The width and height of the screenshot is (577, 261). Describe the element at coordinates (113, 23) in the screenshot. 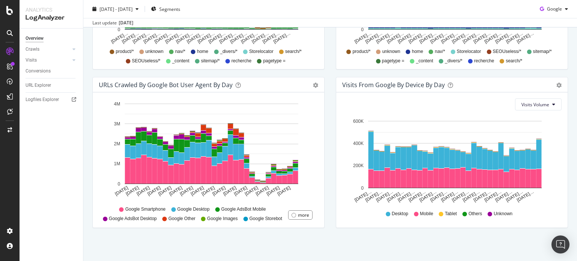

I see `div: Last update` at that location.